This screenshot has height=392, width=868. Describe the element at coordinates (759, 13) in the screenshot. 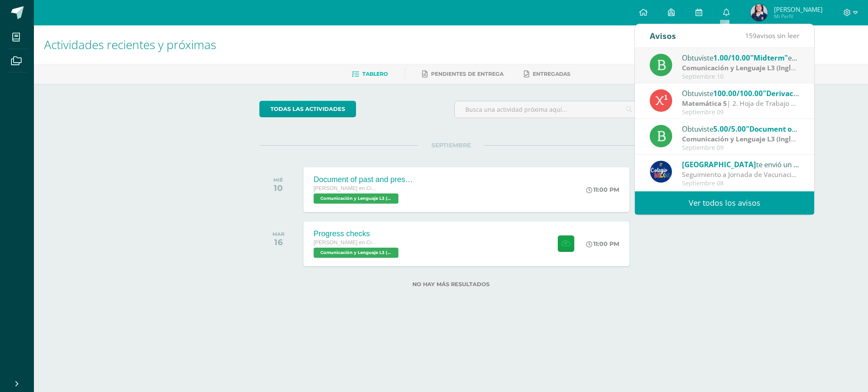

I see `img: 8e0900b7d2c419510f864cc0b06d5426.png` at that location.